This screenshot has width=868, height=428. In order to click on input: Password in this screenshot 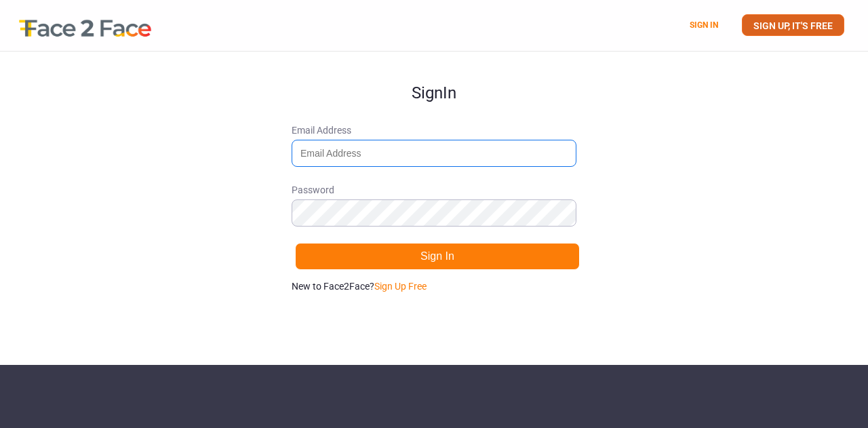, I will do `click(434, 213)`.